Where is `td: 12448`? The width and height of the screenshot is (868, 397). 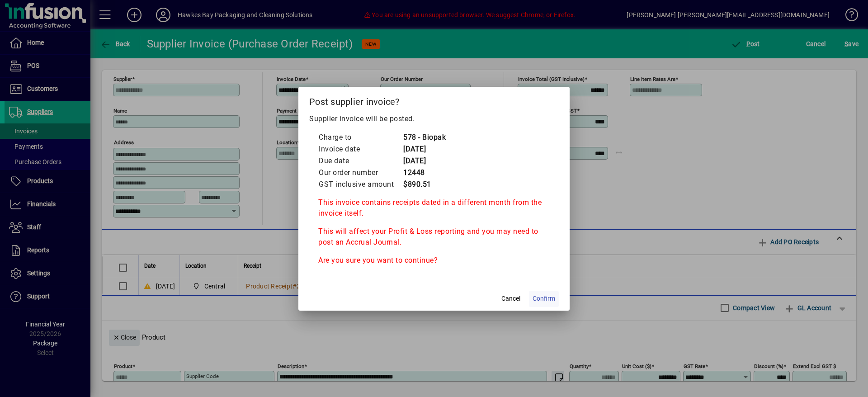
td: 12448 is located at coordinates (424, 173).